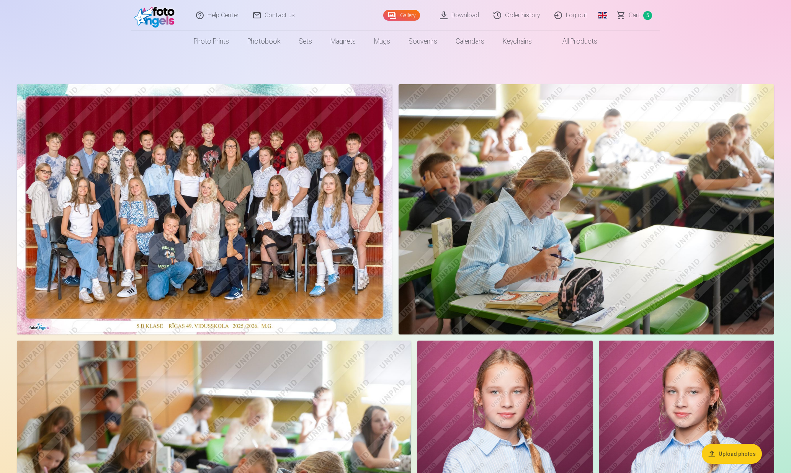 The width and height of the screenshot is (791, 473). Describe the element at coordinates (731, 454) in the screenshot. I see `button: Upload photos` at that location.